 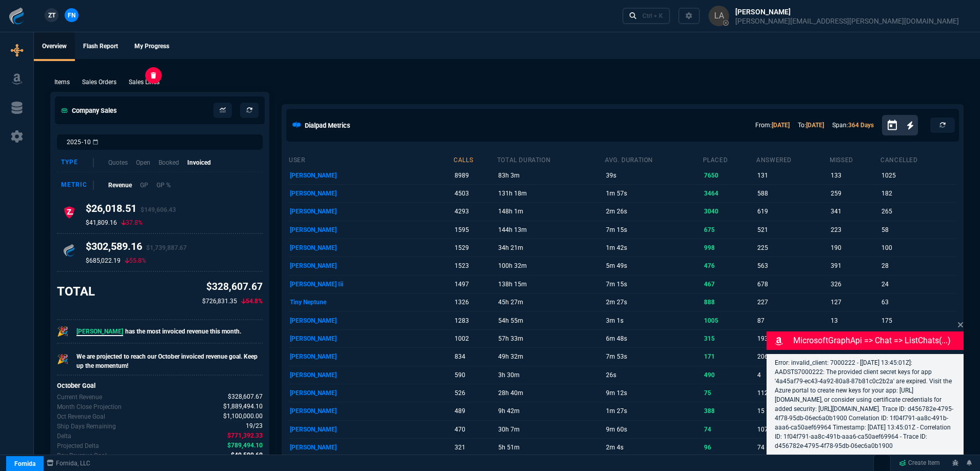 What do you see at coordinates (475, 448) in the screenshot?
I see `p: 321` at bounding box center [475, 448].